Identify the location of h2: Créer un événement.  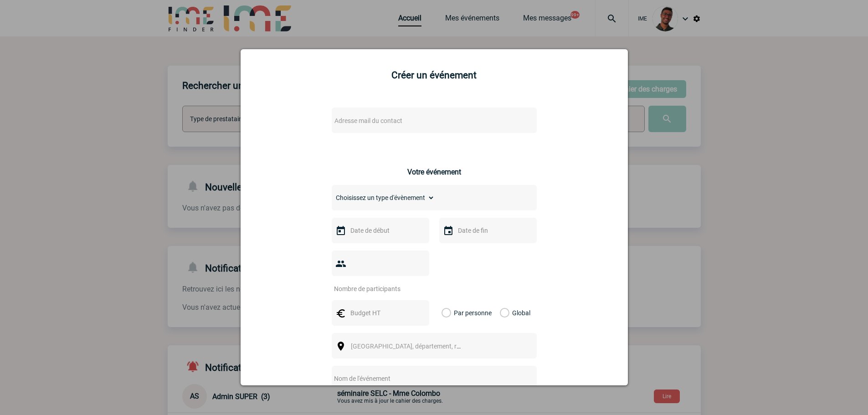
(434, 75).